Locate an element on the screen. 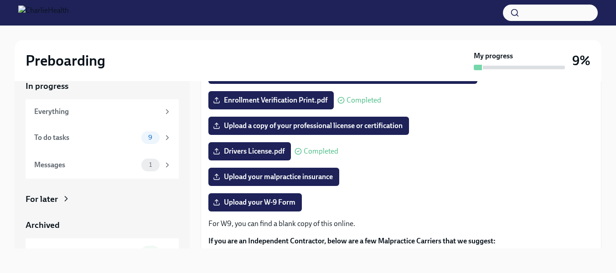  a: Messages1 is located at coordinates (102, 165).